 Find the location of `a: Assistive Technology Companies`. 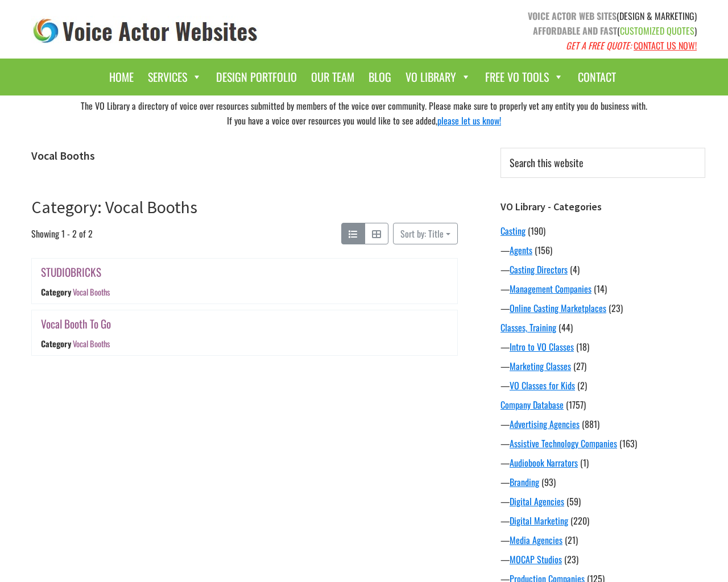

a: Assistive Technology Companies is located at coordinates (563, 444).